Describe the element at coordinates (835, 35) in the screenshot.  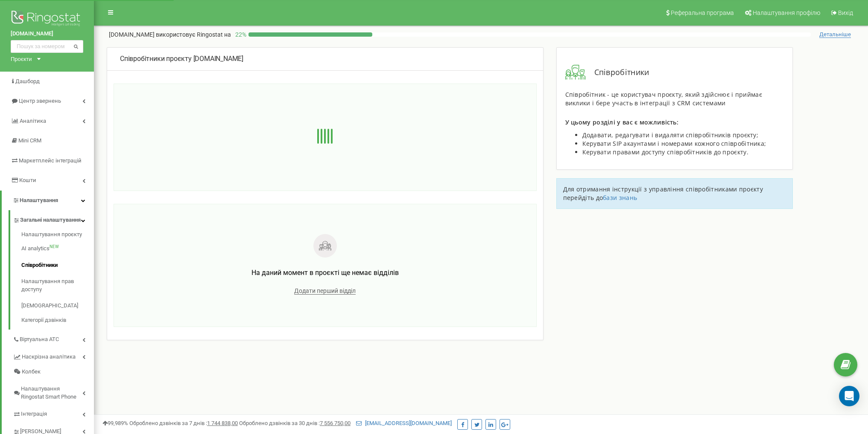
I see `span: Детальніше` at that location.